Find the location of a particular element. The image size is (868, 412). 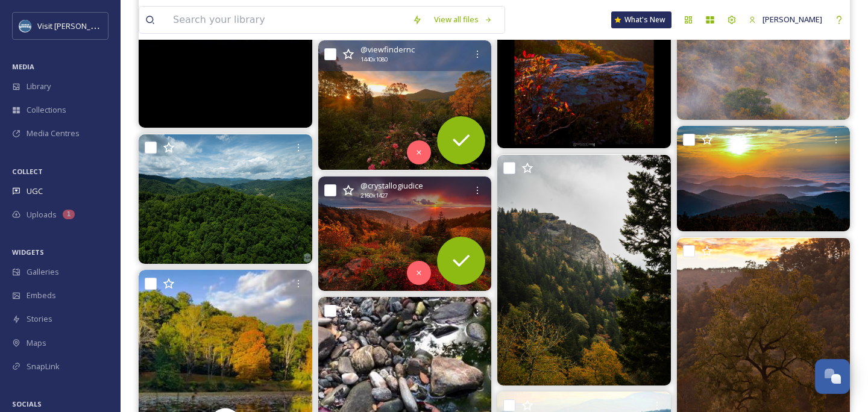

img: The steadfast love of the Lord never ceases; His mercies never come to an end; they are new every... is located at coordinates (405, 106).